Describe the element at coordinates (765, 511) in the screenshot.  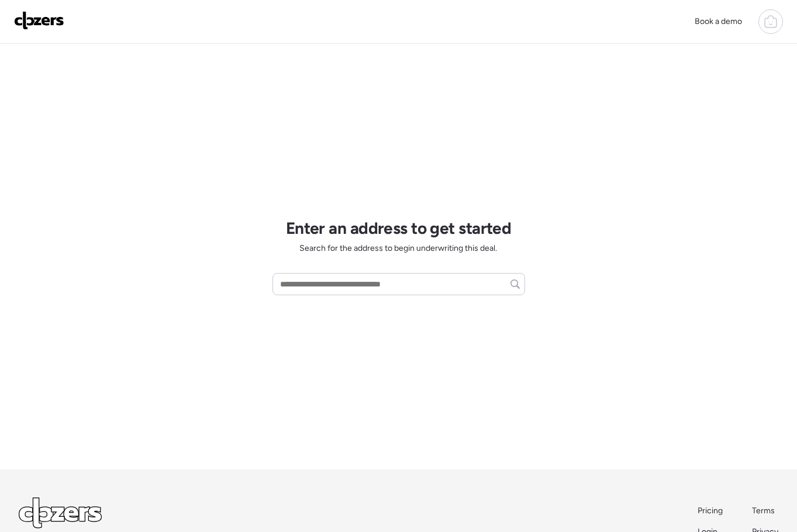
I see `a: Terms` at that location.